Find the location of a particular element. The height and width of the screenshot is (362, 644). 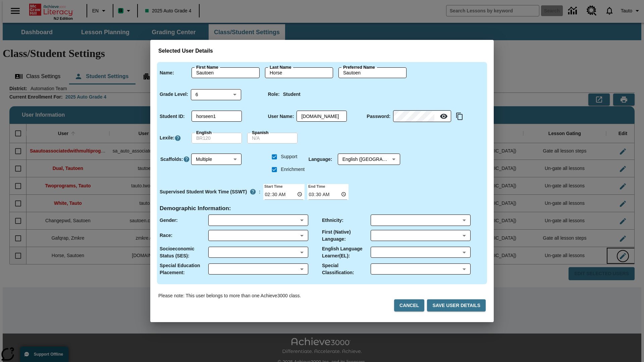

p: Lexile : is located at coordinates (167, 138).